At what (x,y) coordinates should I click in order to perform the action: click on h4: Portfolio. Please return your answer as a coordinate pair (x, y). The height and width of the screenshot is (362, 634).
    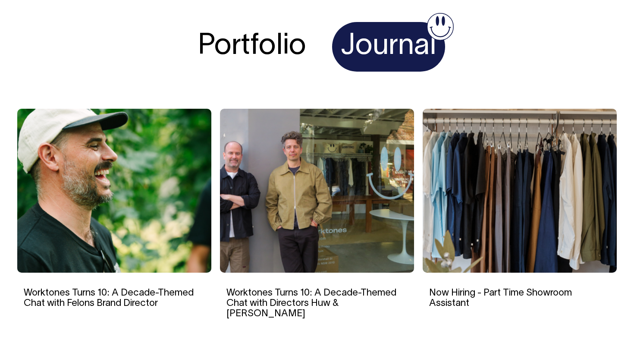
    Looking at the image, I should click on (252, 47).